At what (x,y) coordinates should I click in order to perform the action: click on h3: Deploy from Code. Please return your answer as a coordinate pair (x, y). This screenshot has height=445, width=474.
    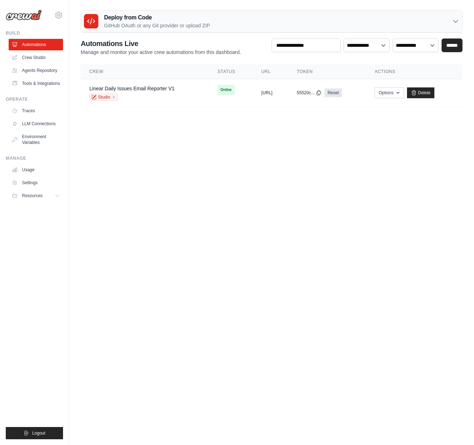
    Looking at the image, I should click on (157, 18).